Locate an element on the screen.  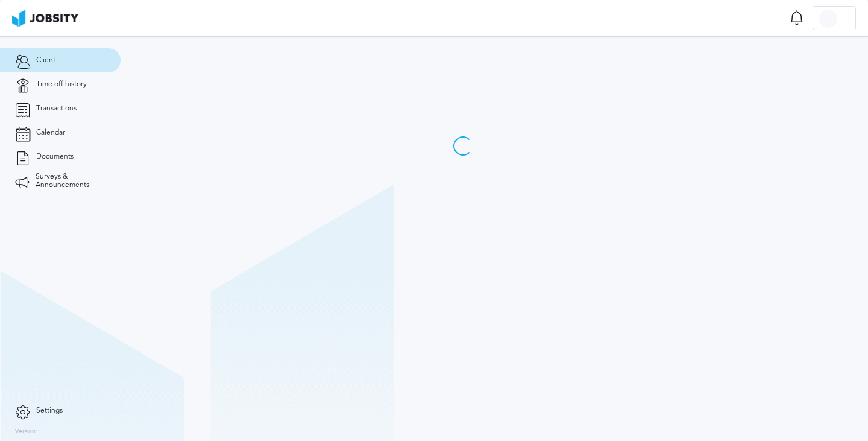
span: Documents is located at coordinates (55, 157).